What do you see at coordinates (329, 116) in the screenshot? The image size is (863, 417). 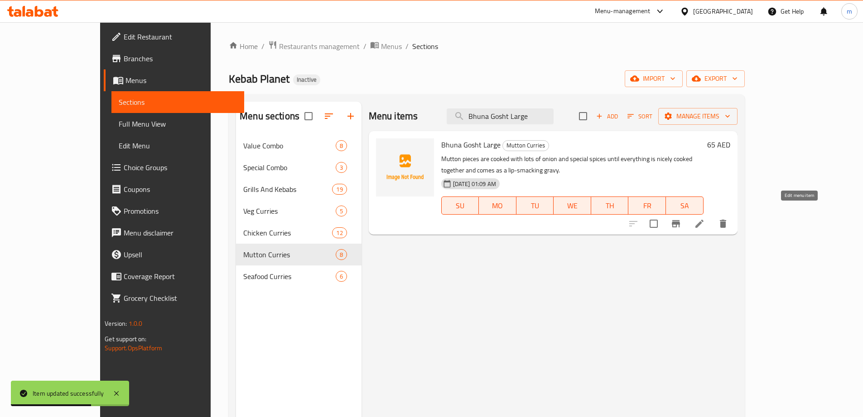 I see `span: Sort sections` at bounding box center [329, 116].